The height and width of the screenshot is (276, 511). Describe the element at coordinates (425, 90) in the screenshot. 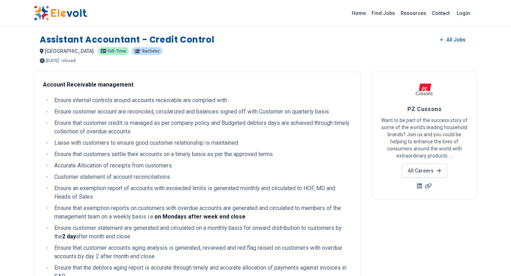

I see `img: PZ Cussons` at that location.